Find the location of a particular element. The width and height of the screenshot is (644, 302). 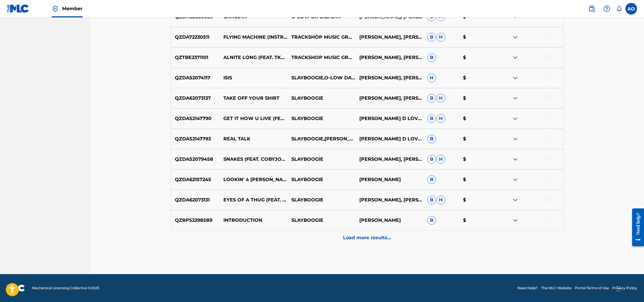

a: Portal Terms of Use is located at coordinates (592, 288).